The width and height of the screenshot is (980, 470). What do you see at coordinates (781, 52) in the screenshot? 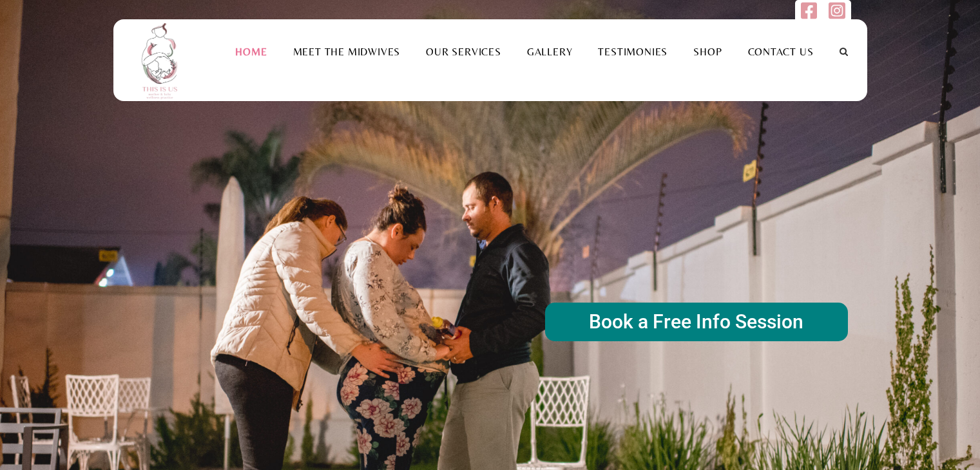
I see `a: Contact Us` at bounding box center [781, 52].